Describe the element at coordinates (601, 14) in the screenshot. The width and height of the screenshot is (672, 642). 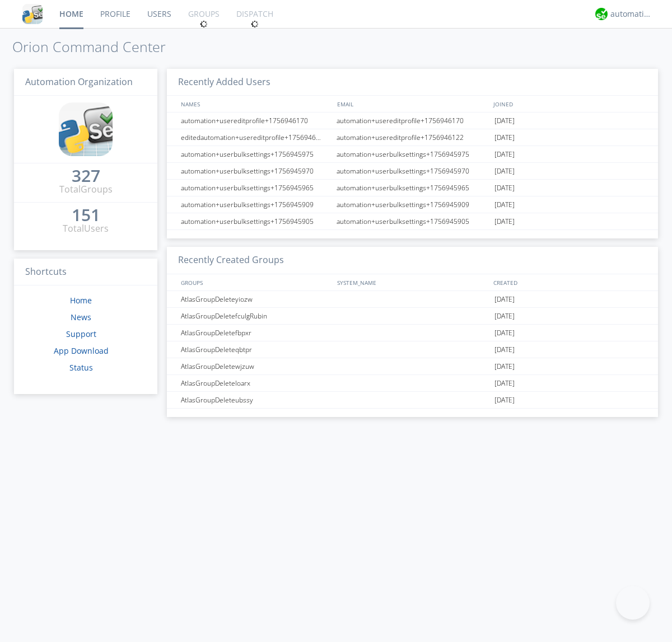
I see `img: d2d01cd9b4174d08988066c6d424eccd` at that location.